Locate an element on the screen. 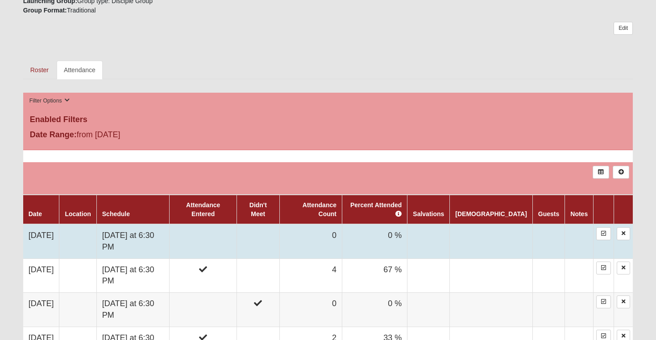  button: Filter Options is located at coordinates (50, 101).